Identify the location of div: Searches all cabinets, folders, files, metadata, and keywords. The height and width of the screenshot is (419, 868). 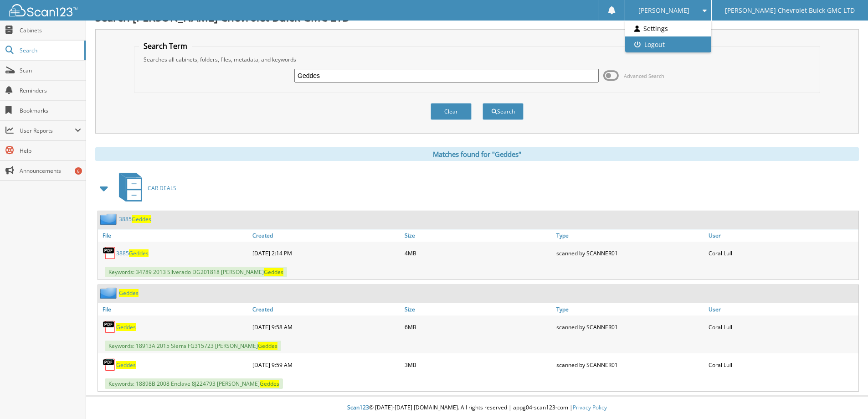
(477, 59).